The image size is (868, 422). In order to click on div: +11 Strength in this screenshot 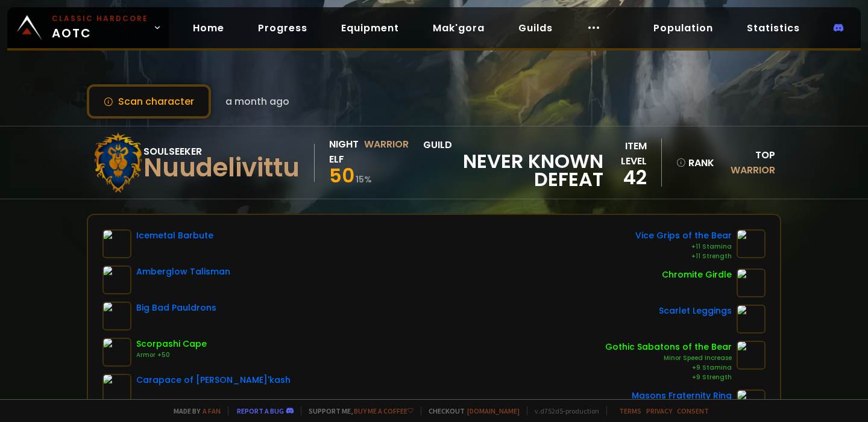, I will do `click(684, 257)`.